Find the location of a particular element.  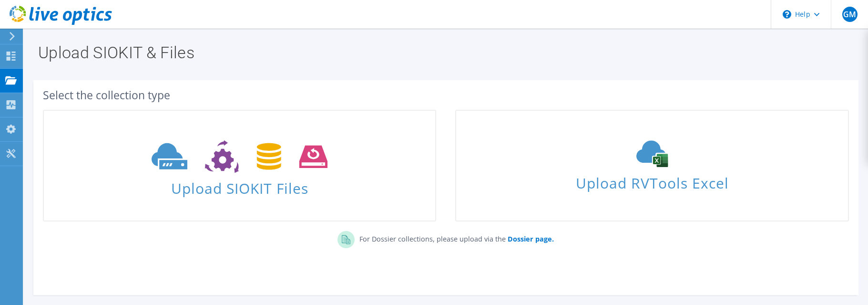

span: Upload SIOKIT Files is located at coordinates (239, 185).